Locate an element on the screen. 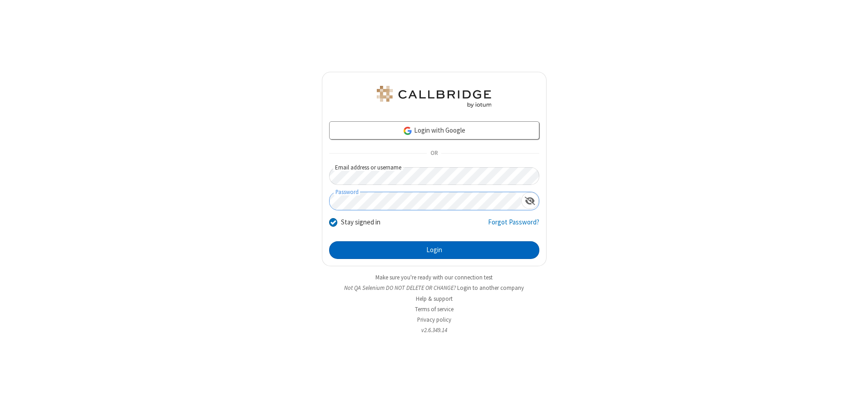 Image resolution: width=868 pixels, height=413 pixels. a: Forgot Password? is located at coordinates (514, 226).